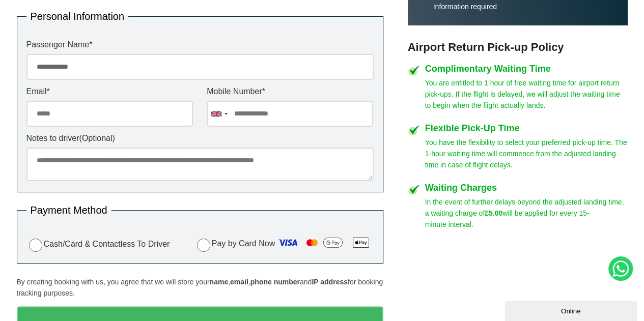 The image size is (644, 321). Describe the element at coordinates (290, 92) in the screenshot. I see `label: Mobile Number` at that location.